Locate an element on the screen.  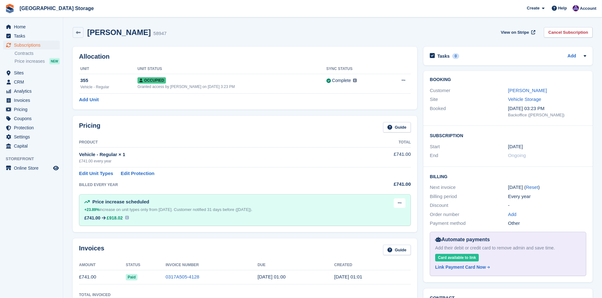
th: Created is located at coordinates (372, 266).